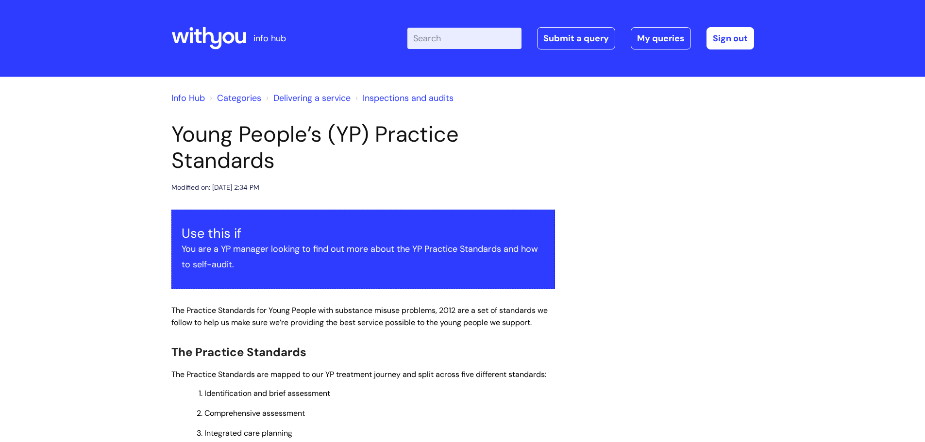  Describe the element at coordinates (359, 316) in the screenshot. I see `span: The Practice Standards for Young People with substance misuse problems, 2012 are a set of standar...` at that location.